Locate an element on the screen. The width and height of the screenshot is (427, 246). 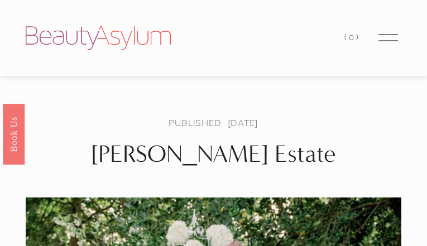
img: Beauty Asylum | Bridal Hair &amp; Makeup Charlotte &amp; Atlanta is located at coordinates (98, 38).